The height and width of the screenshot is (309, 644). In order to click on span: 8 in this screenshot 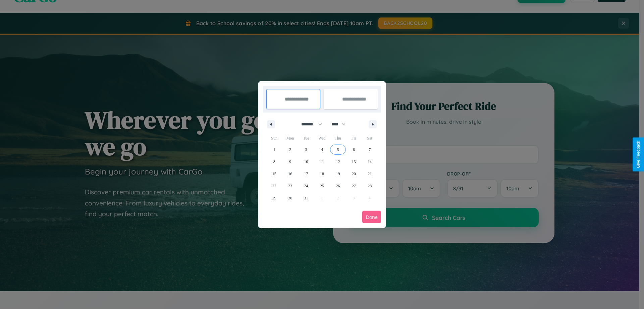, I will do `click(274, 162)`.